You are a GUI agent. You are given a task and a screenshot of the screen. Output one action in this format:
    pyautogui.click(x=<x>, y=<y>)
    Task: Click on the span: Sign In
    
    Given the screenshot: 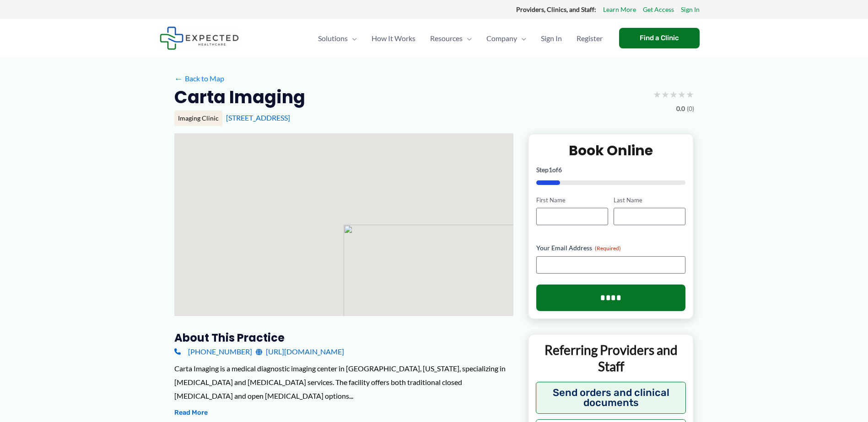 What is the action you would take?
    pyautogui.click(x=552, y=38)
    